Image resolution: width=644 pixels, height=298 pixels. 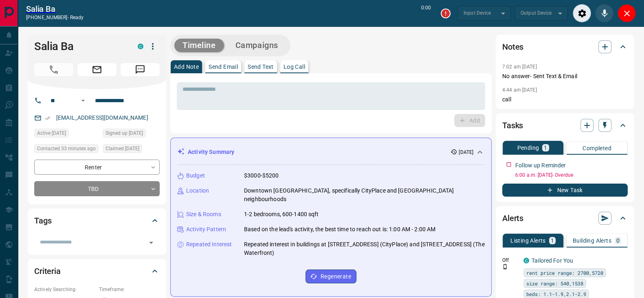 I want to click on p: 0, so click(x=618, y=240).